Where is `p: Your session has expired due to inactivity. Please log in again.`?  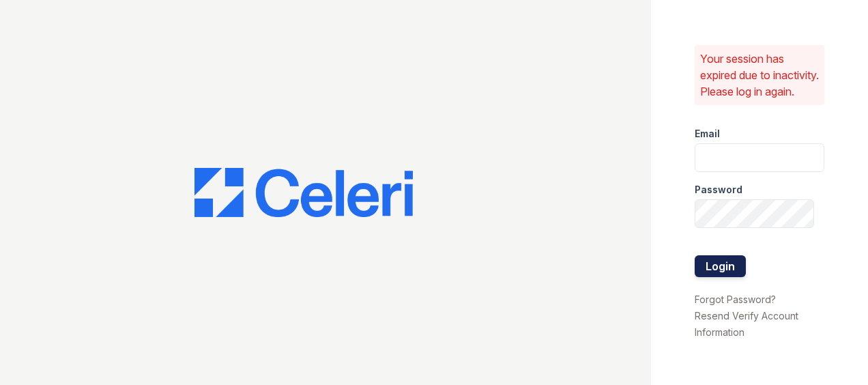 p: Your session has expired due to inactivity. Please log in again. is located at coordinates (760, 75).